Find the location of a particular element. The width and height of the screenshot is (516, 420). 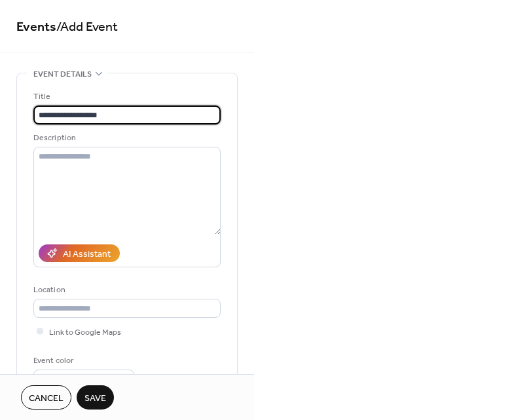

div: Location is located at coordinates (125, 289).